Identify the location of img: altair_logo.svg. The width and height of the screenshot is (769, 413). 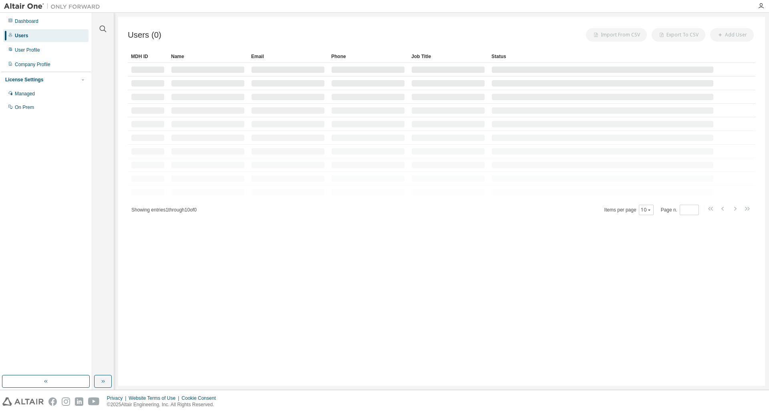
(23, 401).